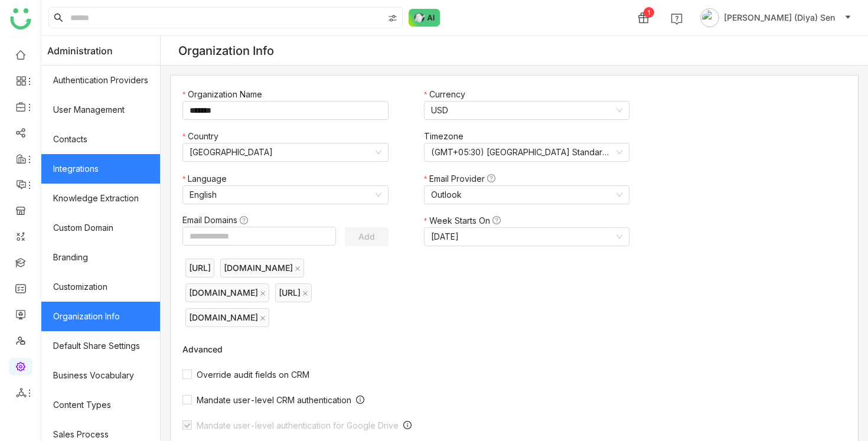 This screenshot has height=441, width=868. What do you see at coordinates (465, 221) in the screenshot?
I see `label: Week Starts On` at bounding box center [465, 221].